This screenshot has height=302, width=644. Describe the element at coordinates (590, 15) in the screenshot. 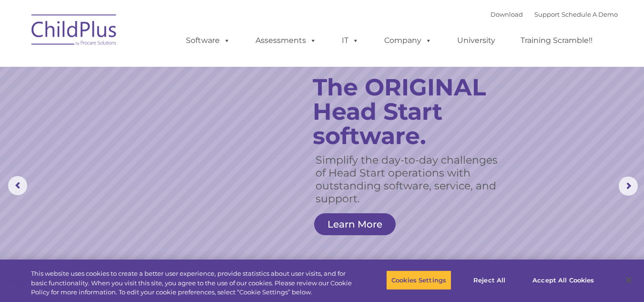

I see `a: Schedule A Demo` at that location.